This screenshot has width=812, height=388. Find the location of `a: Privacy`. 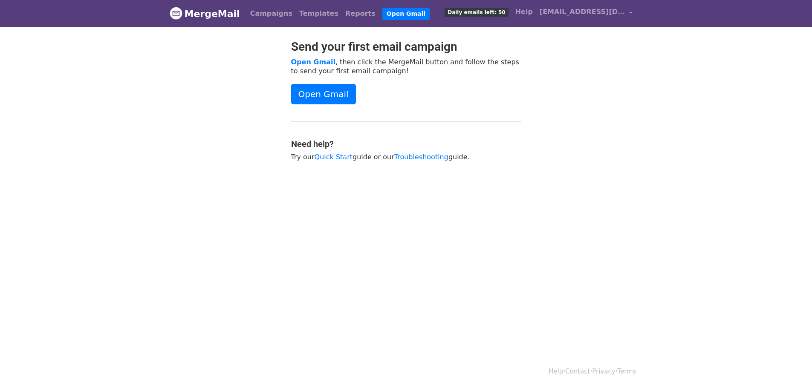

a: Privacy is located at coordinates (604, 372).